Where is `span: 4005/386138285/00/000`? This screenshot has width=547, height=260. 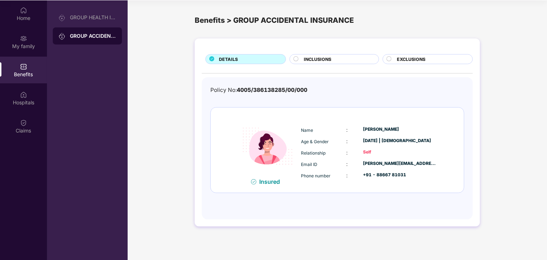
span: 4005/386138285/00/000 is located at coordinates (272, 90).